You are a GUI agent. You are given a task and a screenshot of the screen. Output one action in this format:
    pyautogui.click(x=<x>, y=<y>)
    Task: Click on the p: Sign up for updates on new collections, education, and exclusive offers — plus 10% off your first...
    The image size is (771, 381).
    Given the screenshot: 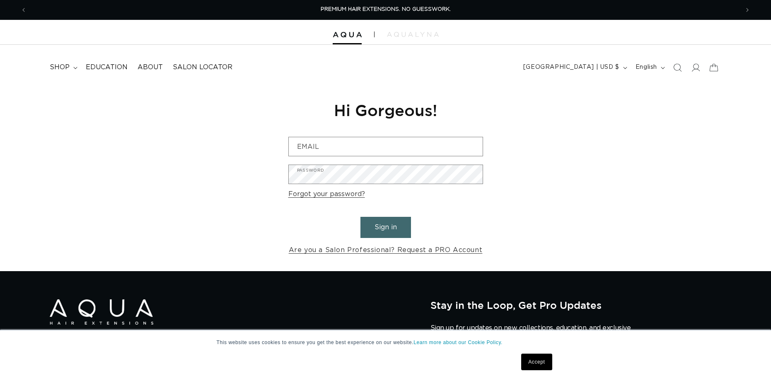 What is the action you would take?
    pyautogui.click(x=534, y=332)
    